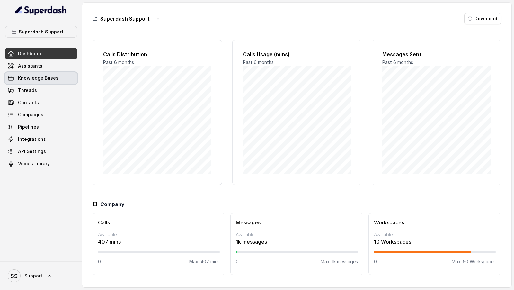  What do you see at coordinates (34, 163) in the screenshot?
I see `span: Voices Library` at bounding box center [34, 163].